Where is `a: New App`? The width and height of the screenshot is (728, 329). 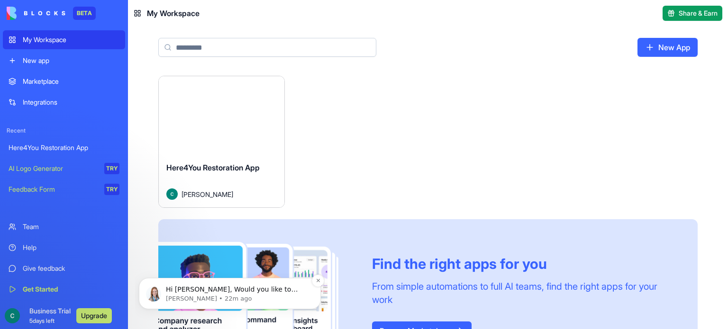 a: New App is located at coordinates (667, 47).